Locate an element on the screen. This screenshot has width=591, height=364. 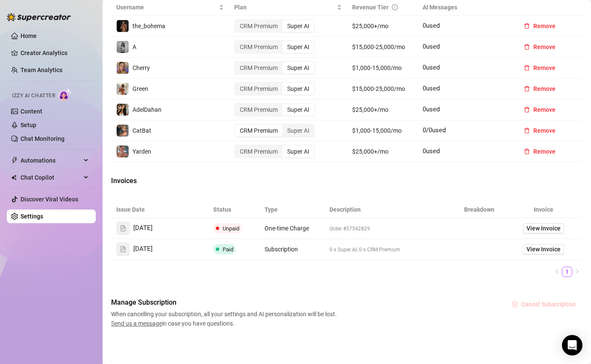
span: 0 x Super AI, 0 x CRM Premium is located at coordinates (365, 250).